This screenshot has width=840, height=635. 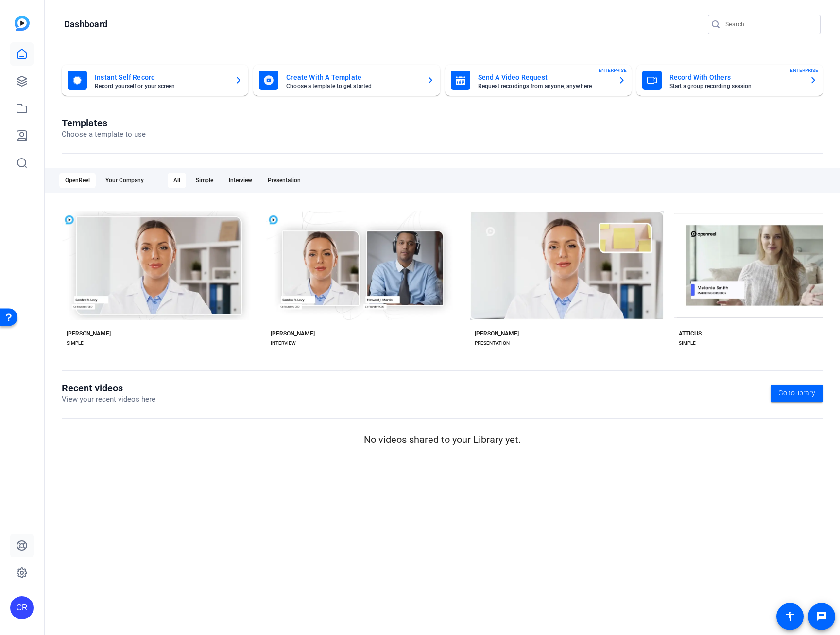 I want to click on mat-card-subtitle: Choose a template to get started, so click(x=352, y=86).